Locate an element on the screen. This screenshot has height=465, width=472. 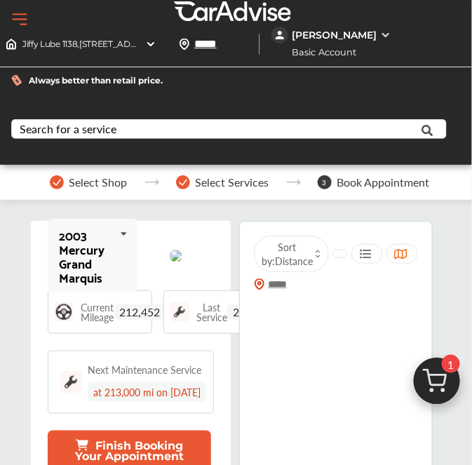
img: jVpblrzwTbfkPYzPPzSLxeg0AAAAASUVORK5CYII= is located at coordinates (280, 35).